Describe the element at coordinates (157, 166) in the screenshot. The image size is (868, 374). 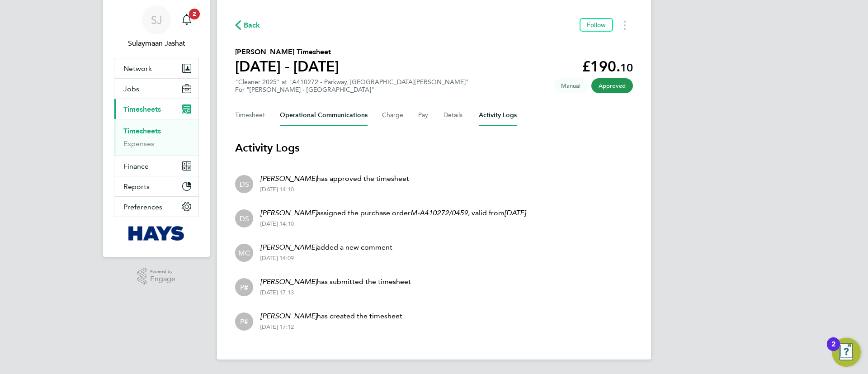
I see `button: Finance` at that location.